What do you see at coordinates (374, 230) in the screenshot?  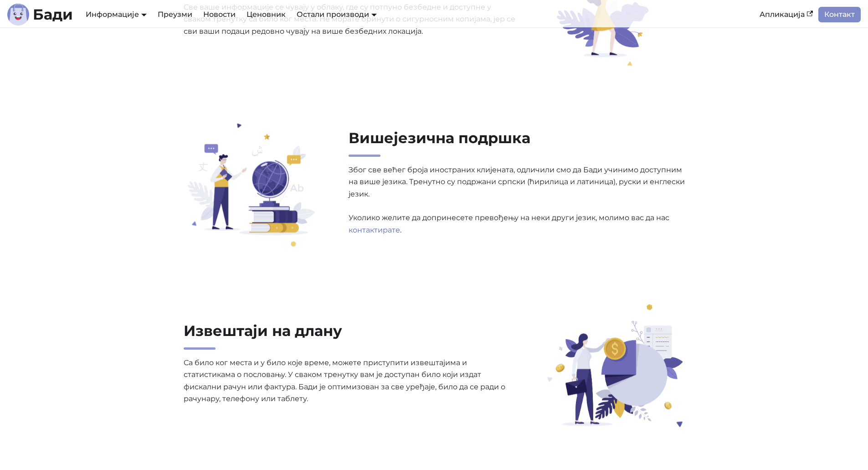 I see `a: контактирате` at bounding box center [374, 230].